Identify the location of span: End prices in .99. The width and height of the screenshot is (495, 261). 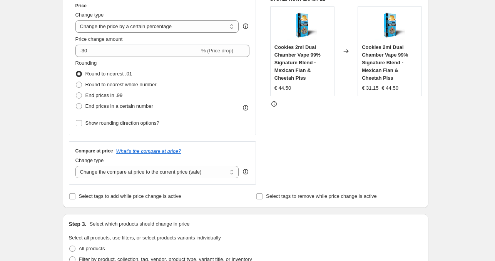
(104, 95).